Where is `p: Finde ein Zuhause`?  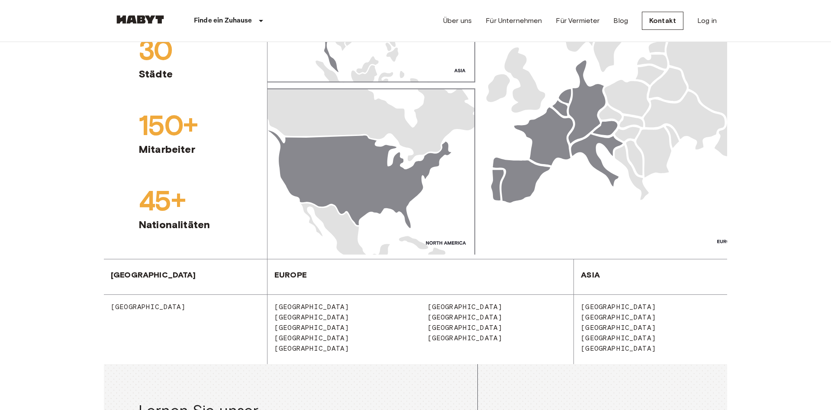 p: Finde ein Zuhause is located at coordinates (223, 21).